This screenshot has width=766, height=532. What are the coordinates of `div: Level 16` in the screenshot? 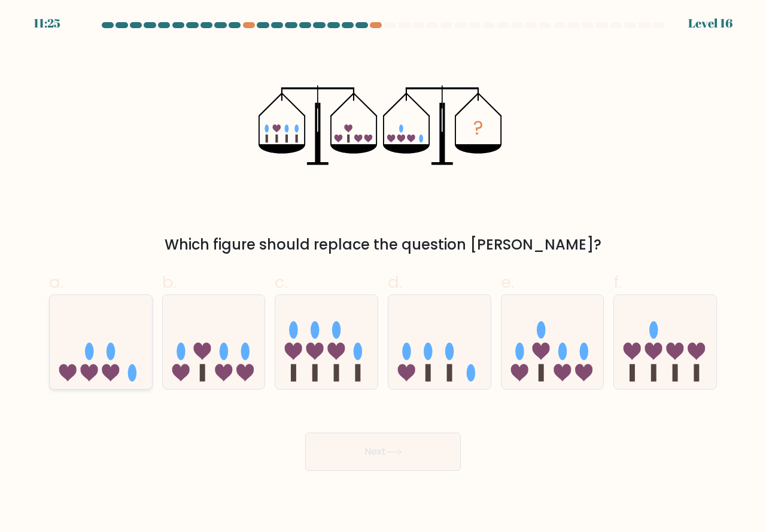 It's located at (710, 23).